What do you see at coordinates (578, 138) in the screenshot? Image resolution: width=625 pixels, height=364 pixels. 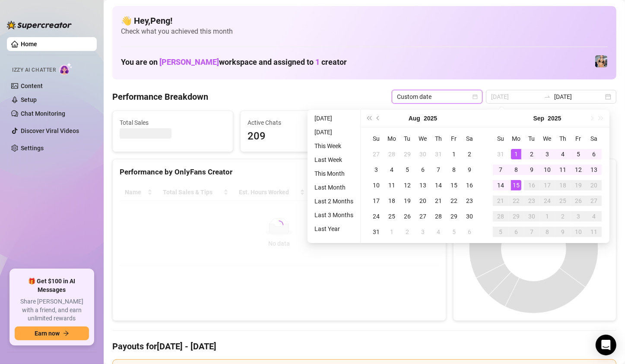 I see `th: Fr` at bounding box center [578, 138].